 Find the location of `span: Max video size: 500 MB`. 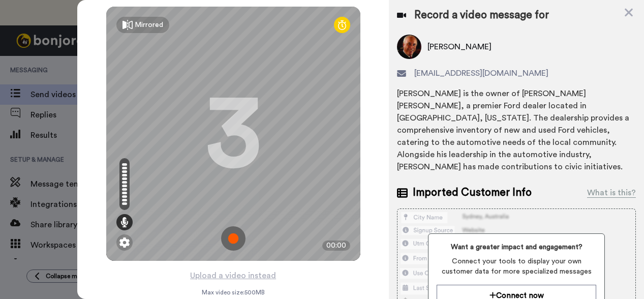

span: Max video size: 500 MB is located at coordinates (233, 292).